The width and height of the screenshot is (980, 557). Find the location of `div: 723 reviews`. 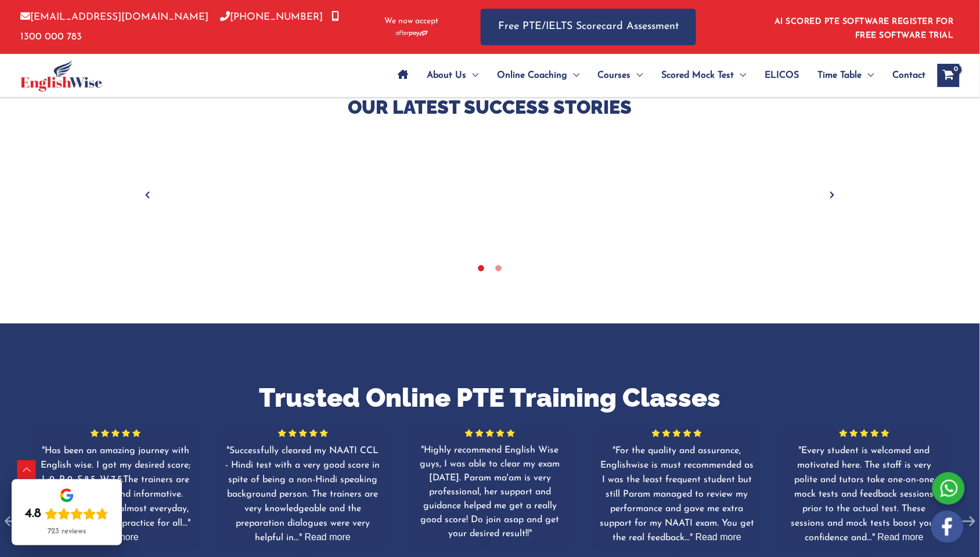

div: 723 reviews is located at coordinates (67, 531).